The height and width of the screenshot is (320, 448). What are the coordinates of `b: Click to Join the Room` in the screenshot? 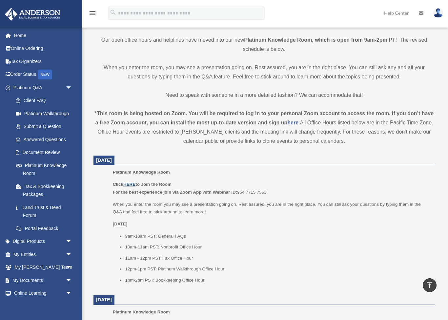 It's located at (142, 184).